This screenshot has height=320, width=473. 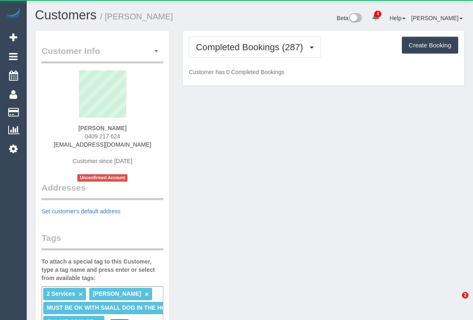 I want to click on span: 0409 217 624, so click(x=102, y=136).